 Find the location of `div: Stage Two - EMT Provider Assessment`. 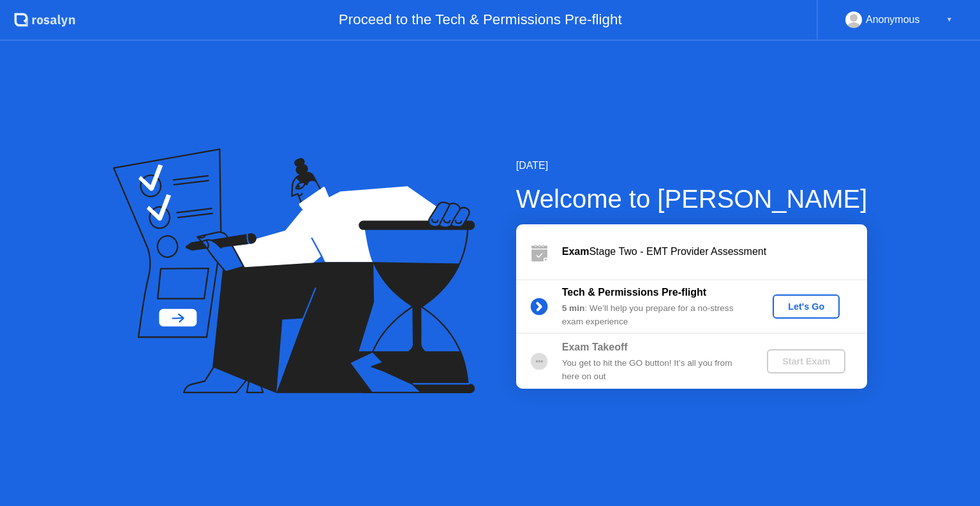

div: Stage Two - EMT Provider Assessment is located at coordinates (714, 252).